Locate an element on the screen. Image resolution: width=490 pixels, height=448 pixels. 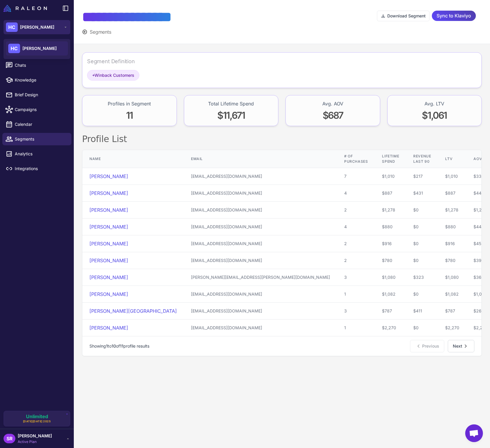
div: SR is located at coordinates (9, 439).